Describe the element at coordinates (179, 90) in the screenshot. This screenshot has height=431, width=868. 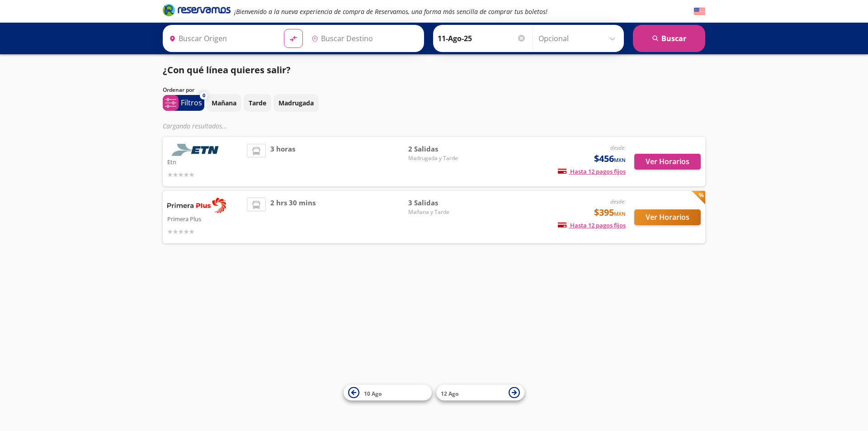
I see `p: Ordenar por` at that location.